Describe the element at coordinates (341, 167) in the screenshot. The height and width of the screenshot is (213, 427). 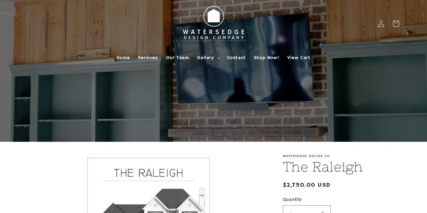
I see `h1: The Raleigh` at that location.